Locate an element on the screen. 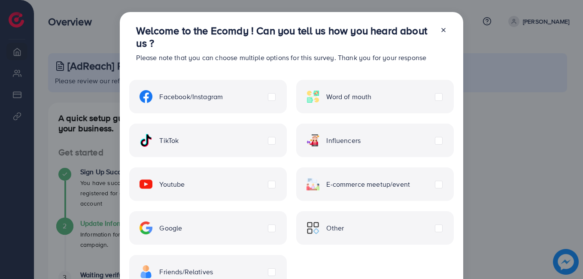 Image resolution: width=583 pixels, height=279 pixels. img: ic-youtube.715a0ca2.svg is located at coordinates (146, 184).